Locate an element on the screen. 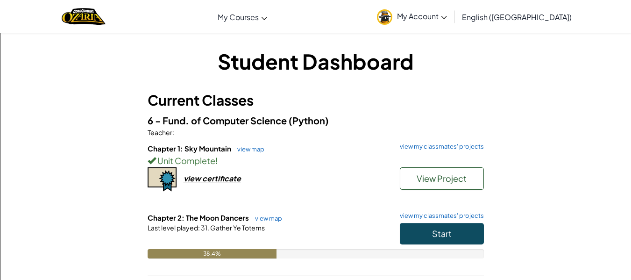 The image size is (631, 280). span: My Account is located at coordinates (422, 16).